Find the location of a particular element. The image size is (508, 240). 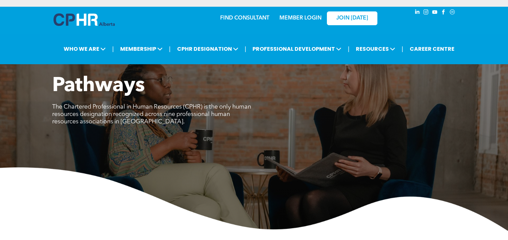

span: CPHR DESIGNATION is located at coordinates (208, 49).